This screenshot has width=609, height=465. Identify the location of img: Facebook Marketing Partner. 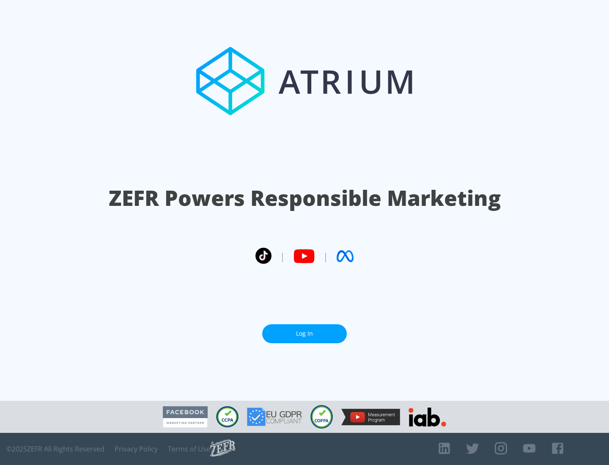
(185, 417).